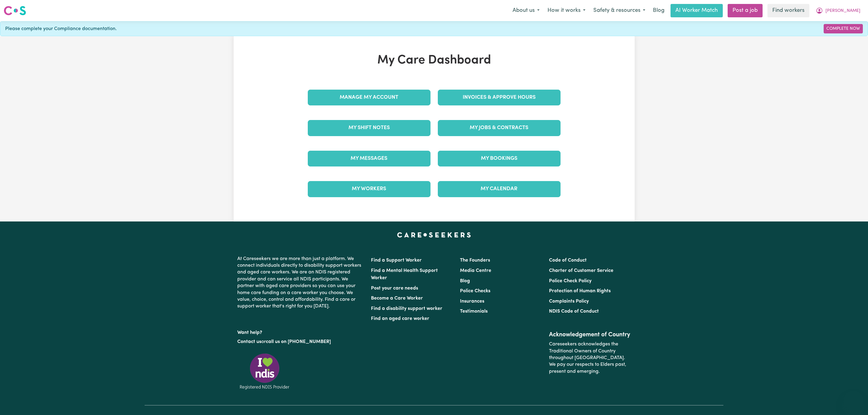 Image resolution: width=868 pixels, height=415 pixels. What do you see at coordinates (499, 158) in the screenshot?
I see `a: My Bookings` at bounding box center [499, 158].